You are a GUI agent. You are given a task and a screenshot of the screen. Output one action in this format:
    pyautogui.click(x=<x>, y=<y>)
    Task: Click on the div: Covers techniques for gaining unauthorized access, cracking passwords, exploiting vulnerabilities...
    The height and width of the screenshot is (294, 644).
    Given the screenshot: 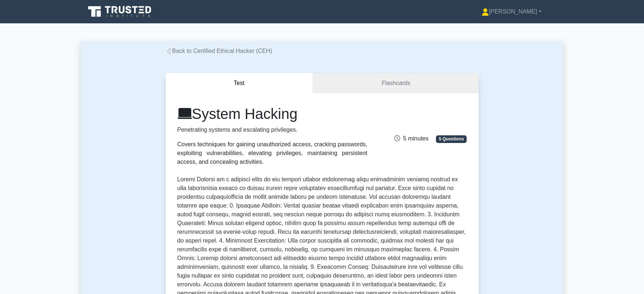 What is the action you would take?
    pyautogui.click(x=272, y=153)
    